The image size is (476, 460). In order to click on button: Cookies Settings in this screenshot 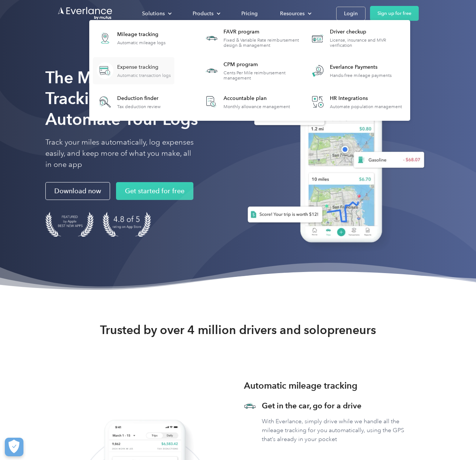, I will do `click(14, 447)`.